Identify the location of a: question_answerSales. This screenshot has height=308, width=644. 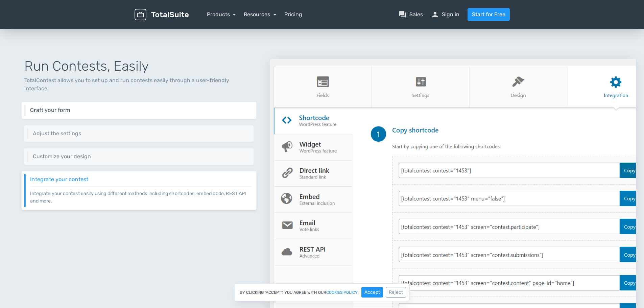
(411, 15).